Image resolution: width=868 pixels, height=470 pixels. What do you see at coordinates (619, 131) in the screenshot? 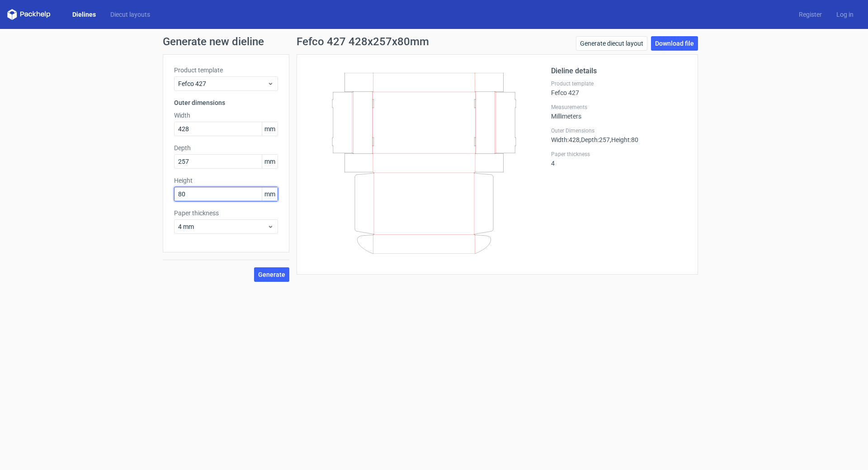
I see `label: Outer Dimensions` at bounding box center [619, 131].